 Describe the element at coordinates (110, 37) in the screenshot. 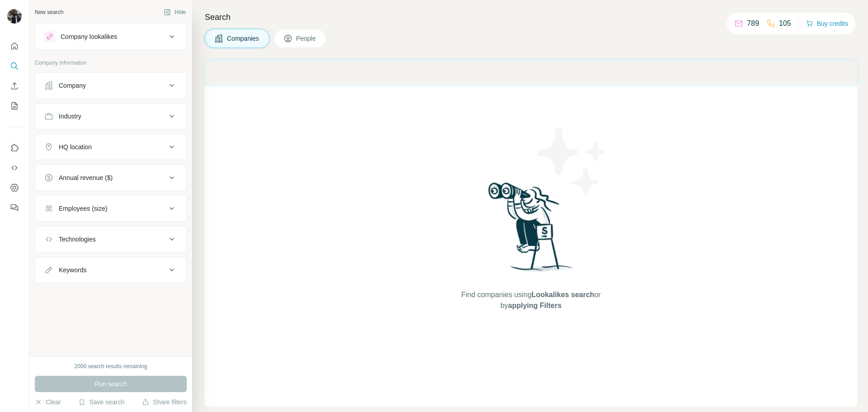

I see `button: Company lookalikes` at that location.